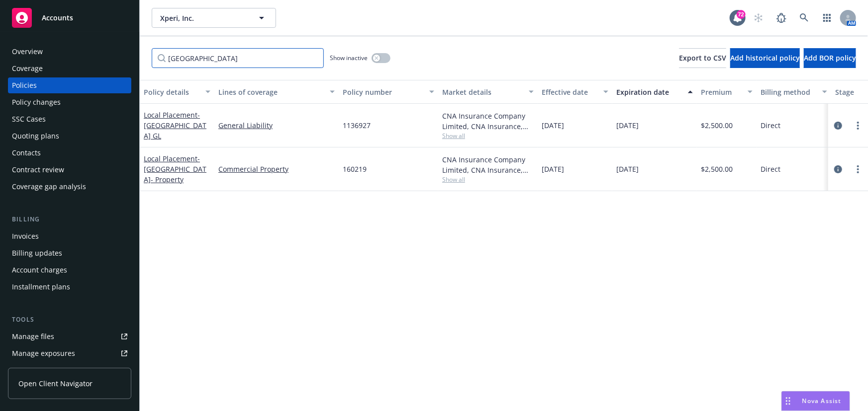  I want to click on a: Contacts, so click(69, 153).